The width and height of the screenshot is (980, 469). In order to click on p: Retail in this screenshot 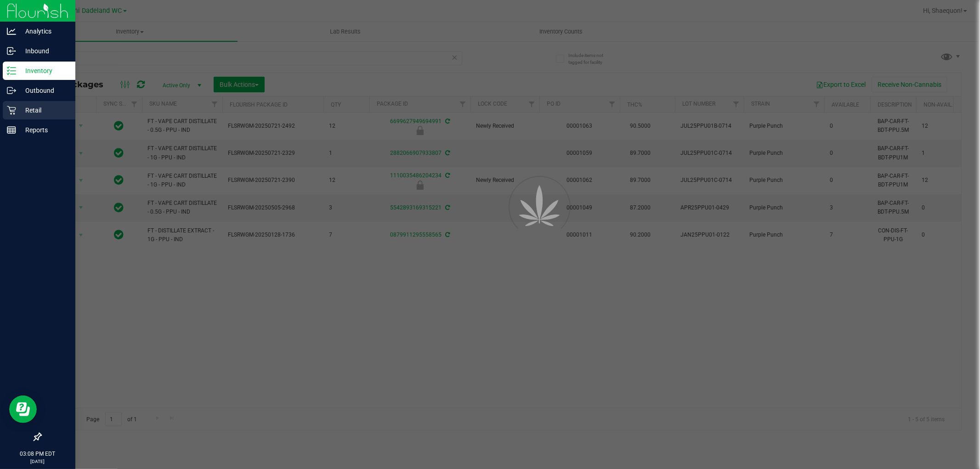, I will do `click(44, 110)`.